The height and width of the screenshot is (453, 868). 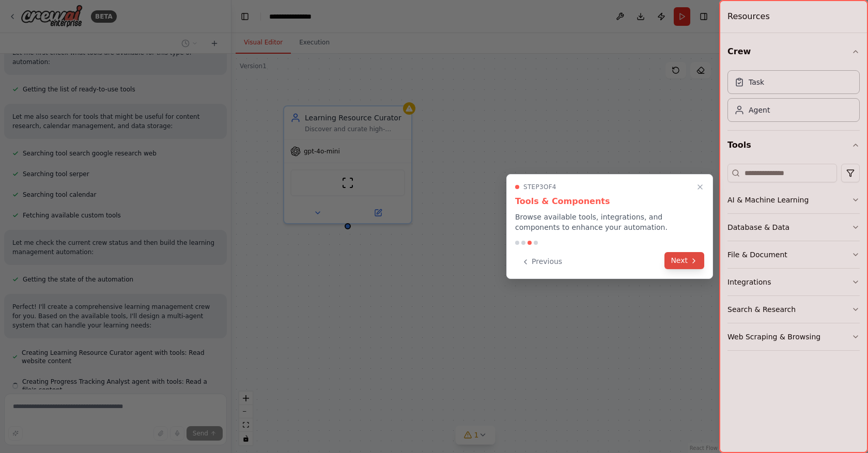 What do you see at coordinates (684, 261) in the screenshot?
I see `button: Next` at bounding box center [684, 261].